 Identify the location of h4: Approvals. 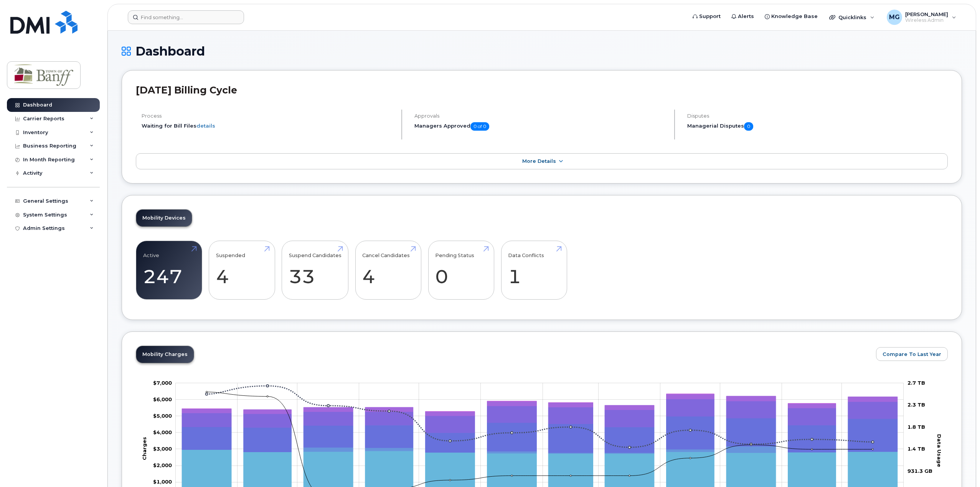
(541, 115).